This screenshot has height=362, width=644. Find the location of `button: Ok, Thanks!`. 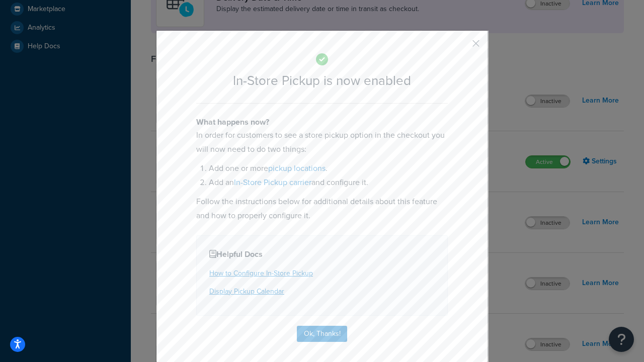

button: Ok, Thanks! is located at coordinates (322, 334).